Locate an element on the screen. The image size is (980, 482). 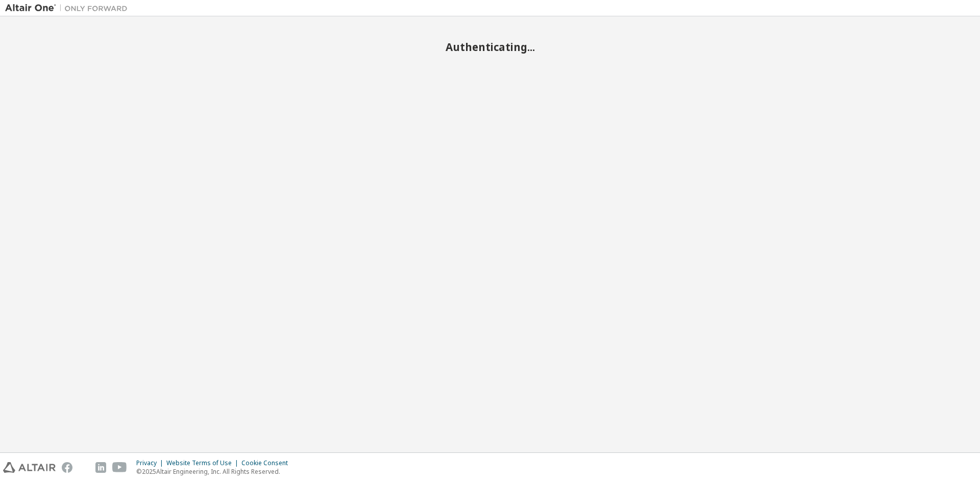
img: linkedin.svg is located at coordinates (100, 467).